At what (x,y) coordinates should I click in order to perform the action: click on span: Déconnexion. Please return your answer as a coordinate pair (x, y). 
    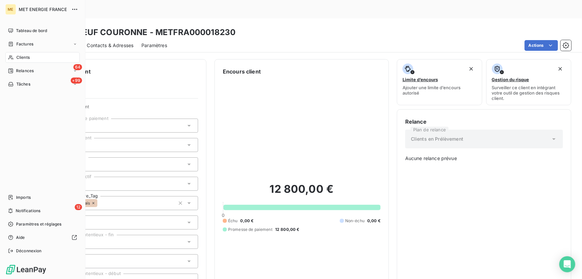
    Looking at the image, I should click on (29, 251).